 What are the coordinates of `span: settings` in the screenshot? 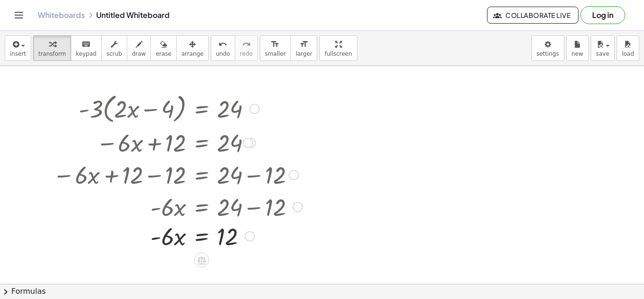 It's located at (548, 53).